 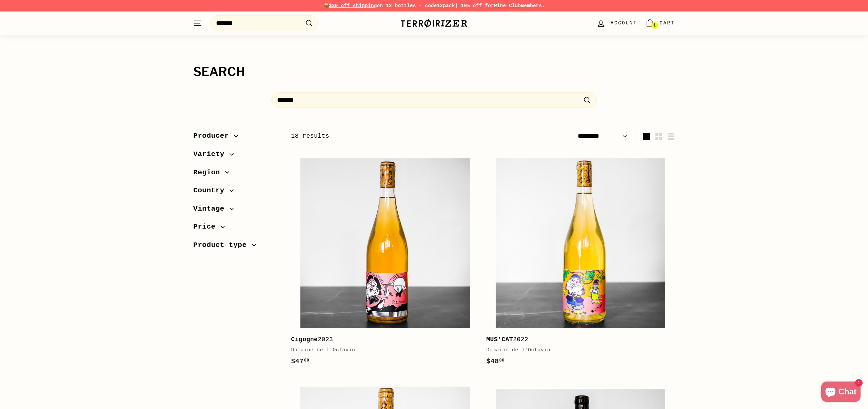 I want to click on span: Variety, so click(x=211, y=154).